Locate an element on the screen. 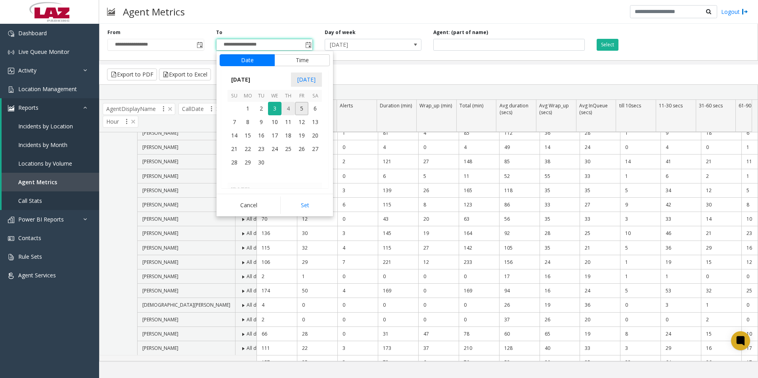 The width and height of the screenshot is (758, 378). td: Tuesday, September 23, 2025 is located at coordinates (261, 149).